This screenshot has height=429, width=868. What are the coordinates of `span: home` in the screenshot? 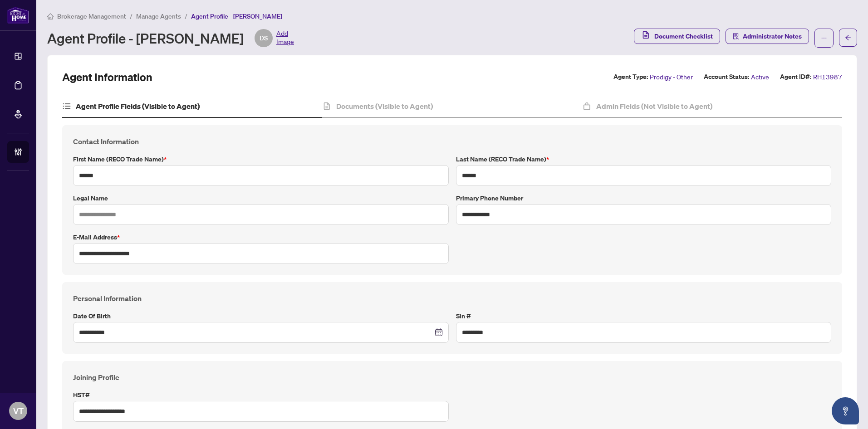 It's located at (50, 16).